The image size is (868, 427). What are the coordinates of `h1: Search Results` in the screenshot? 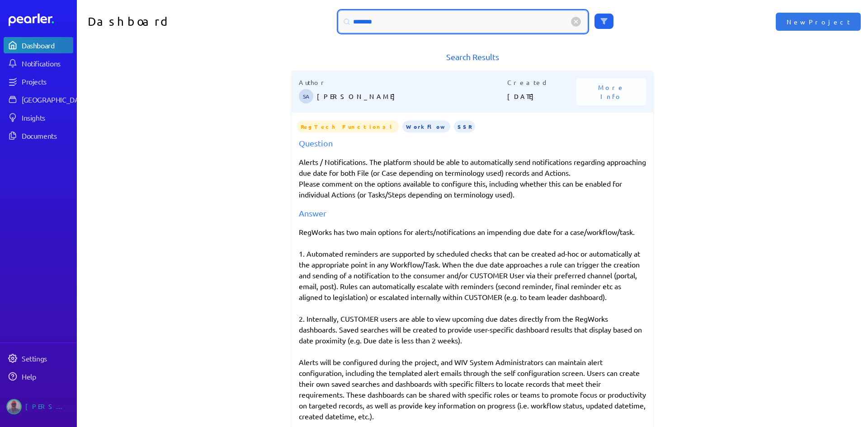 It's located at (472, 57).